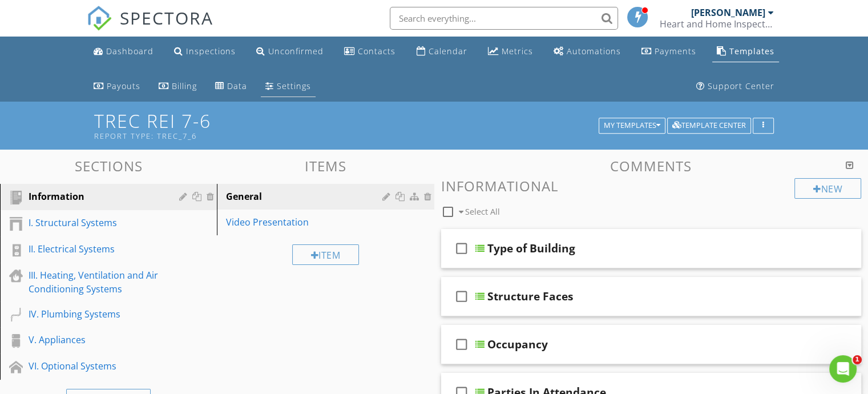 The image size is (868, 394). I want to click on h3: Comments, so click(651, 165).